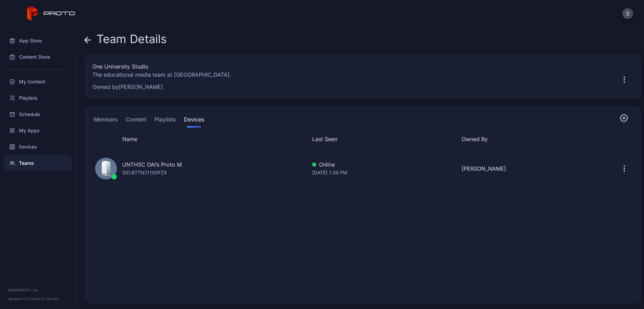  I want to click on div: Online, so click(384, 164).